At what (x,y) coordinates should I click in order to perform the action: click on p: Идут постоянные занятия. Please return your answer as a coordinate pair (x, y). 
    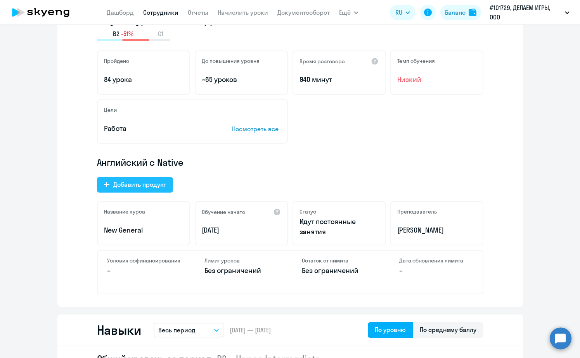
    Looking at the image, I should click on (339, 227).